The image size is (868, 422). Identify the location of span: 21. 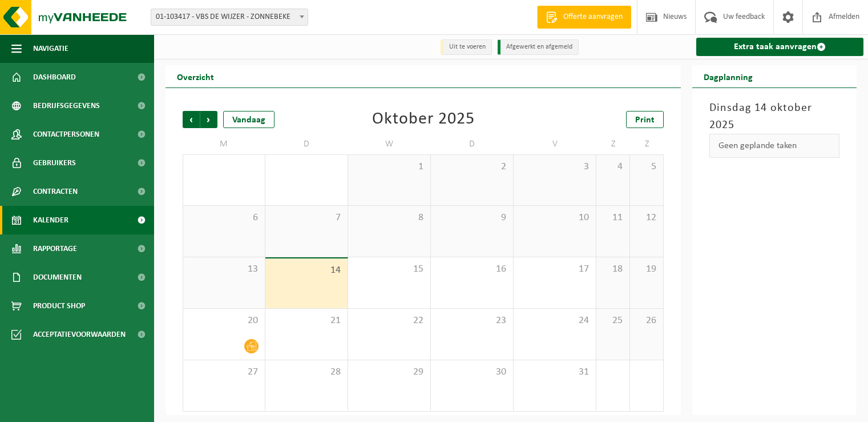
(307, 321).